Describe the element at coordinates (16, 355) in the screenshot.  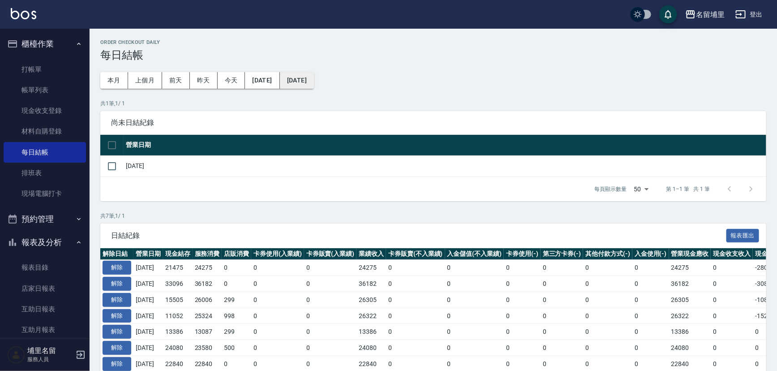
I see `img: Person` at that location.